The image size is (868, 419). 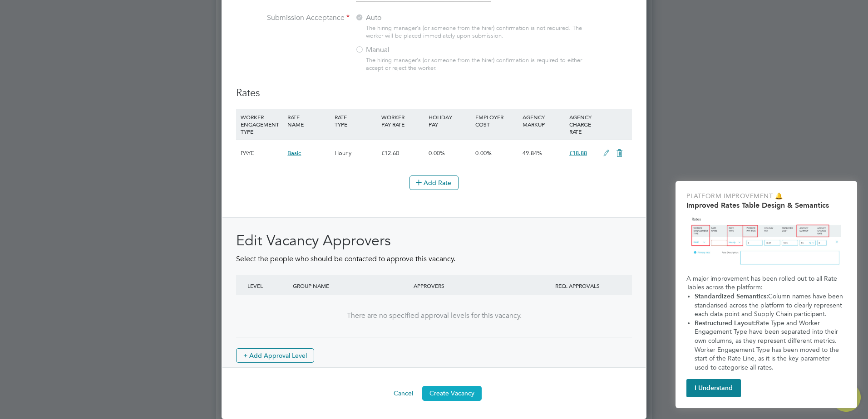 What do you see at coordinates (402, 121) in the screenshot?
I see `div: WORKER PAY RATE` at bounding box center [402, 121].